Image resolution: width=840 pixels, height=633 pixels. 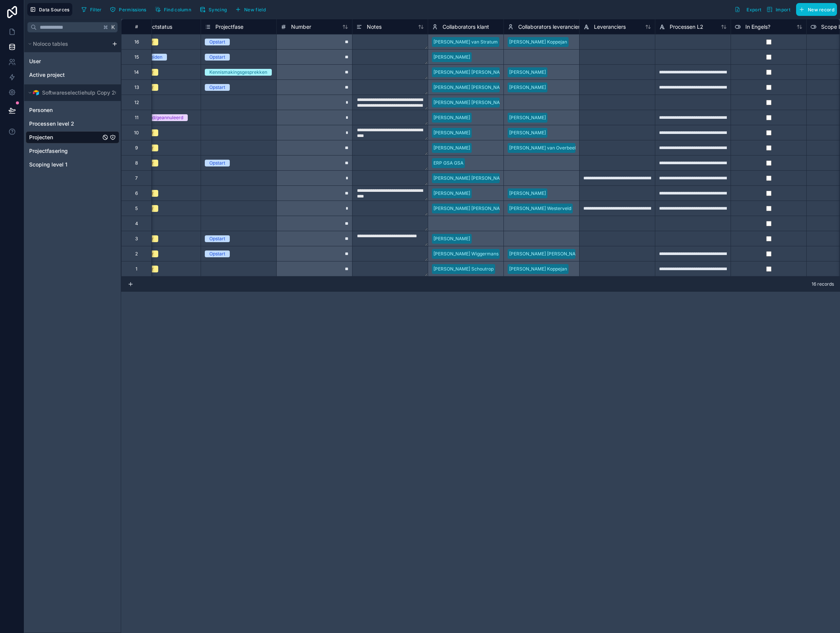 What do you see at coordinates (301, 27) in the screenshot?
I see `span: Number` at bounding box center [301, 27].